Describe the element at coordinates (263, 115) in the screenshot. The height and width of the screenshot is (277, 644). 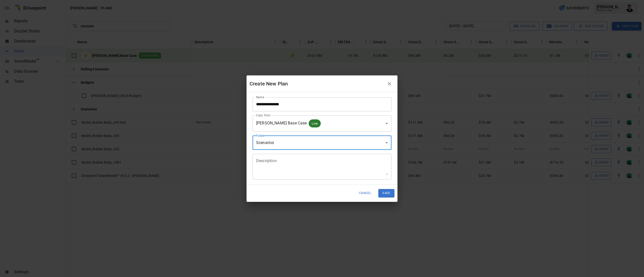
I see `label: Copy from` at that location.